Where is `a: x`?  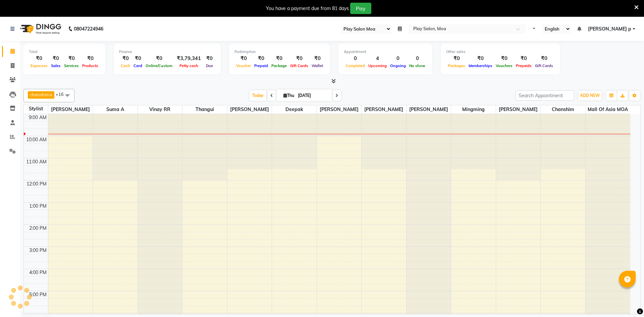
a: x is located at coordinates (51, 95).